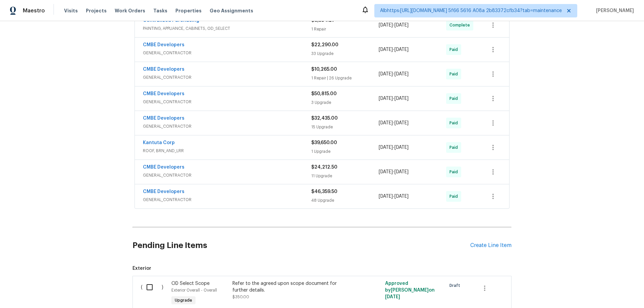  Describe the element at coordinates (291, 287) in the screenshot. I see `div: Refer to the agreed upon scope document for further details.` at that location.